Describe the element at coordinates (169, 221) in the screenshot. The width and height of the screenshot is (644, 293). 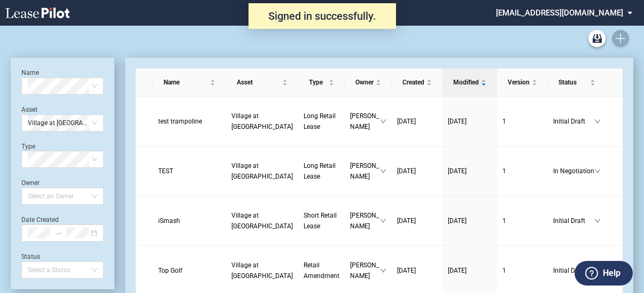
I see `span: iSmash` at that location.